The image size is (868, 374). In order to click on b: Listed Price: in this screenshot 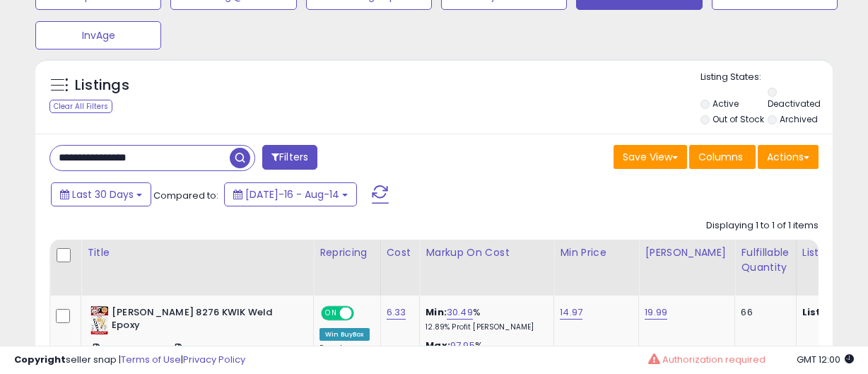, I will do `click(834, 312)`.